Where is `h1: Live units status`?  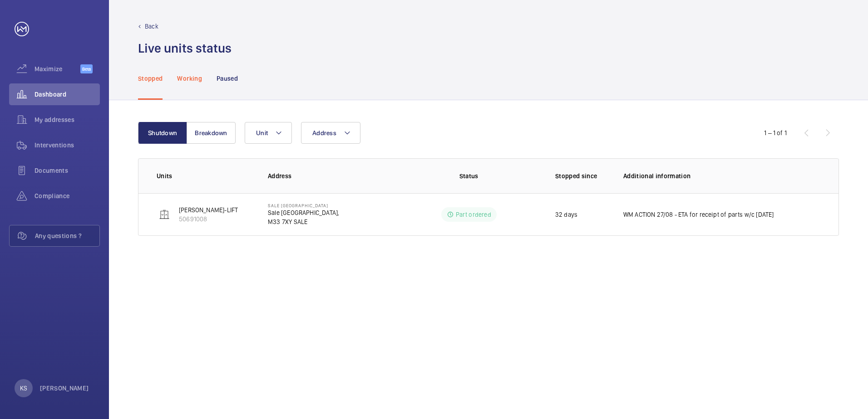 h1: Live units status is located at coordinates (185, 48).